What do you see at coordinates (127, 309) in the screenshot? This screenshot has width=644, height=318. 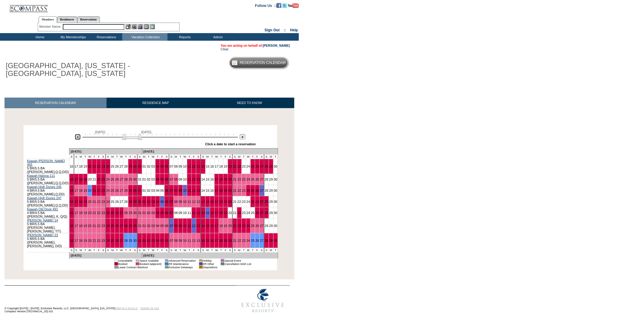 I see `a: PRIVACY POLICY` at bounding box center [127, 309].